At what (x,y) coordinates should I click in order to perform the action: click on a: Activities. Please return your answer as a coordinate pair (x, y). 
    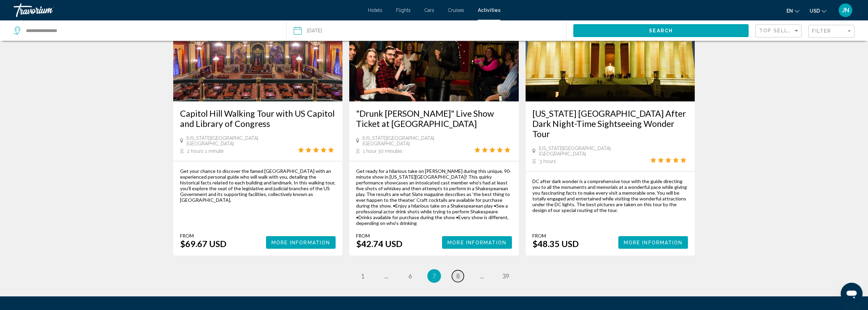
    Looking at the image, I should click on (489, 10).